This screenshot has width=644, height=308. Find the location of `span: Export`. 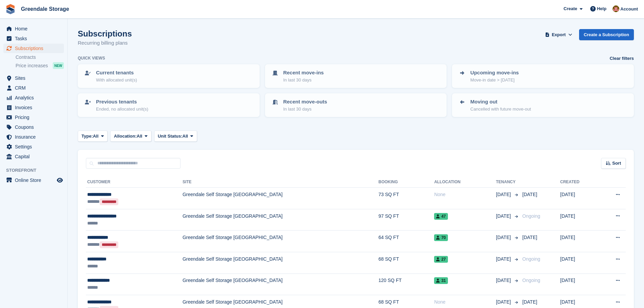

span: Export is located at coordinates (558, 35).